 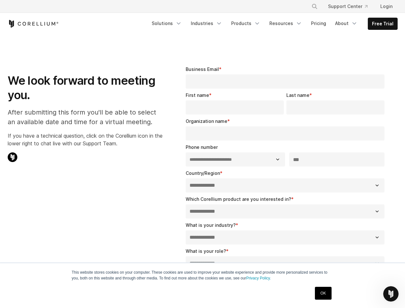 What do you see at coordinates (85, 88) in the screenshot?
I see `h1: We look forward to meeting you.` at bounding box center [85, 88].